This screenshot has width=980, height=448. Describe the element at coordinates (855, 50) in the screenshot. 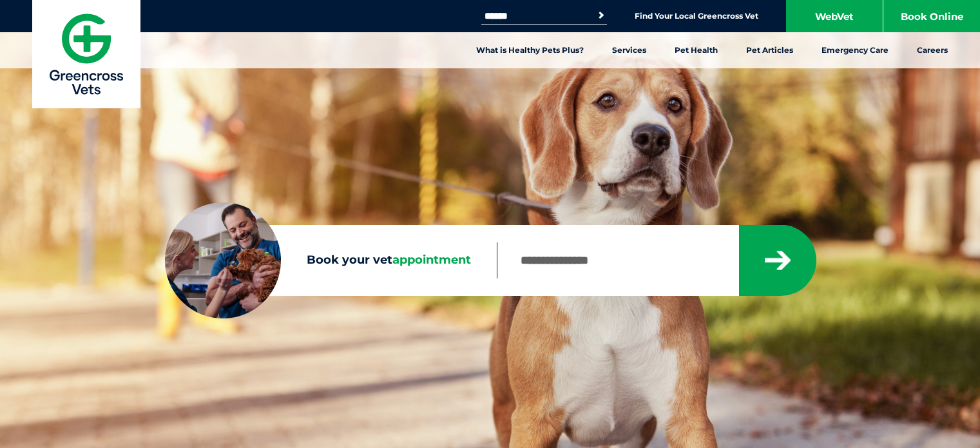

I see `a: Emergency Care` at that location.